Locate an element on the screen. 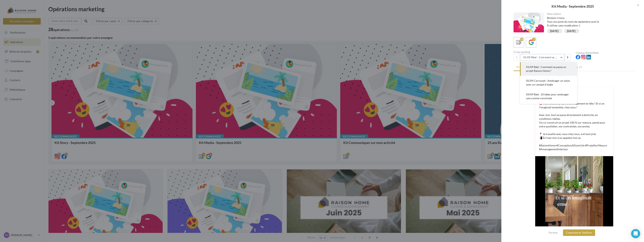 The width and height of the screenshot is (644, 242). div: 2 is located at coordinates (534, 39).